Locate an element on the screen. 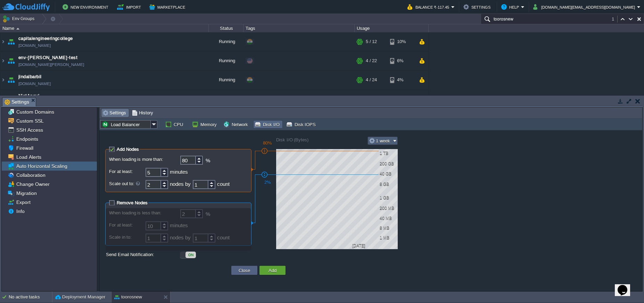  div: 1 is located at coordinates (614, 19).